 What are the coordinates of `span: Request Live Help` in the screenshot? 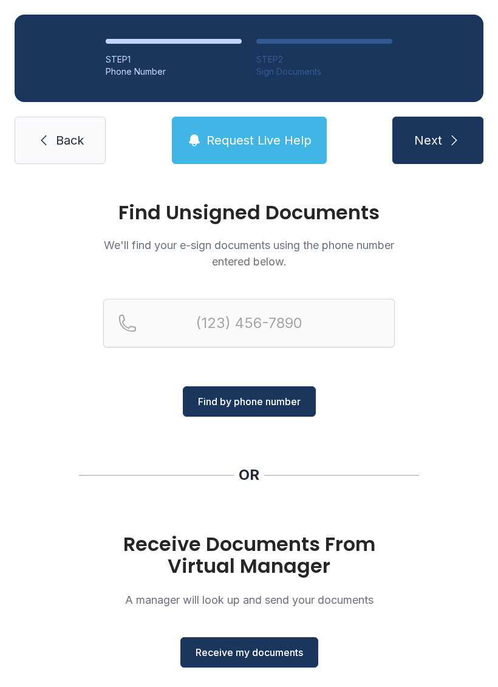 It's located at (259, 140).